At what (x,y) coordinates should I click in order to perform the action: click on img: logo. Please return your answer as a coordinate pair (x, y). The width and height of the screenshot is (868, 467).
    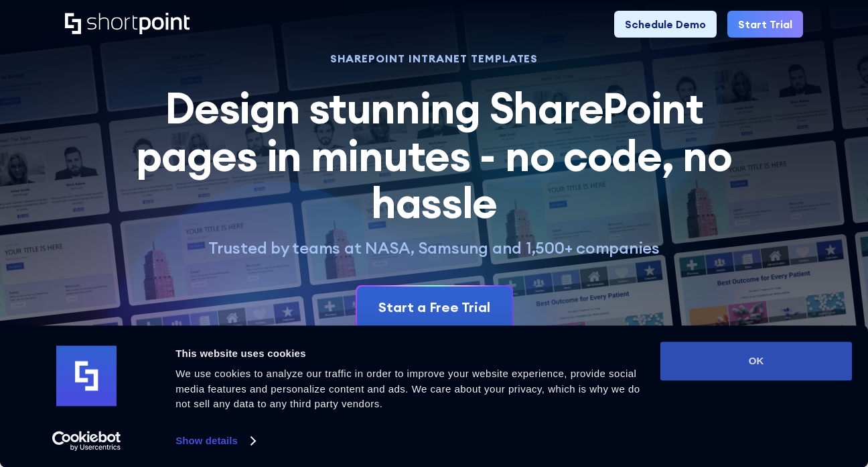
    Looking at the image, I should click on (87, 376).